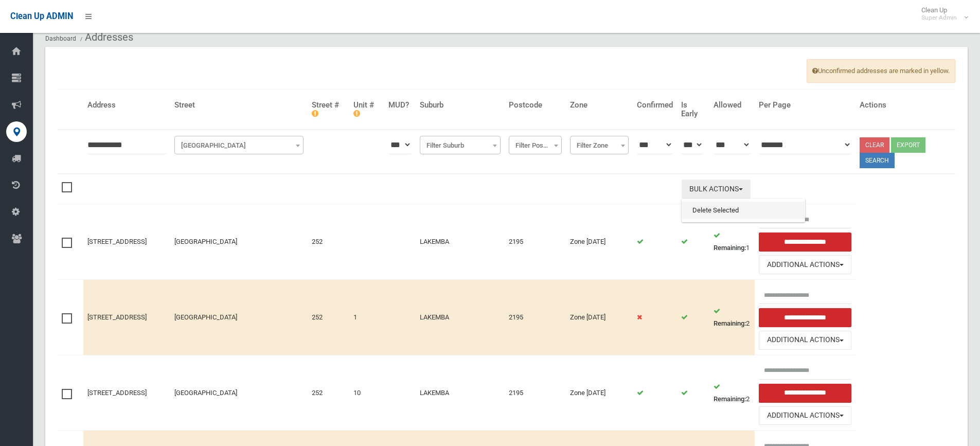 The height and width of the screenshot is (446, 980). Describe the element at coordinates (905, 105) in the screenshot. I see `h4: Actions` at that location.